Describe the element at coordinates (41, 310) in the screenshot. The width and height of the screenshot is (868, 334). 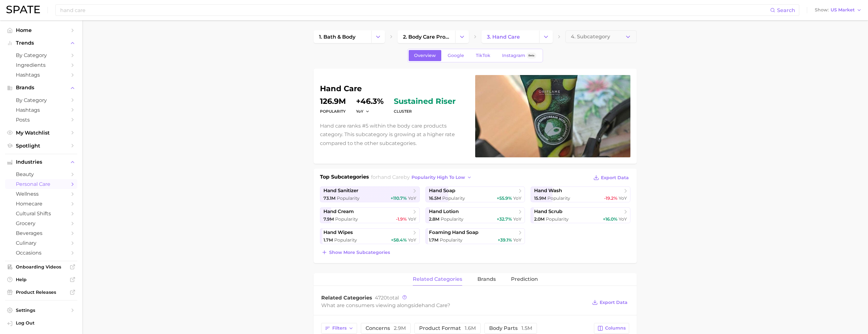
I see `a: Settings` at that location.